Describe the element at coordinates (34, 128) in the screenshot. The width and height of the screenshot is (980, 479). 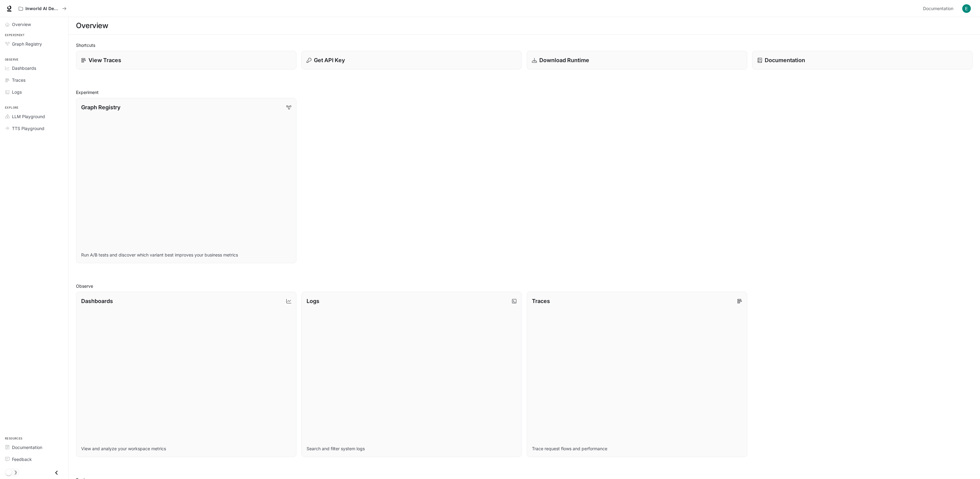
I see `a: TTS Playground` at that location.